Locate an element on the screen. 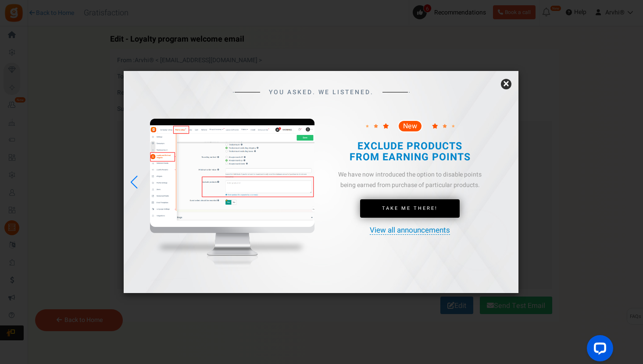 This screenshot has width=643, height=364. span: New is located at coordinates (410, 126).